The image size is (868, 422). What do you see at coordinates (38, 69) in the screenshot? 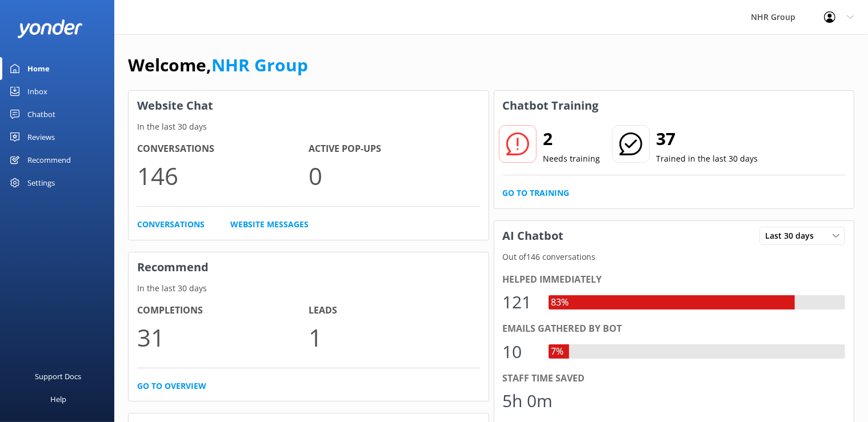
I see `div: Home` at bounding box center [38, 69].